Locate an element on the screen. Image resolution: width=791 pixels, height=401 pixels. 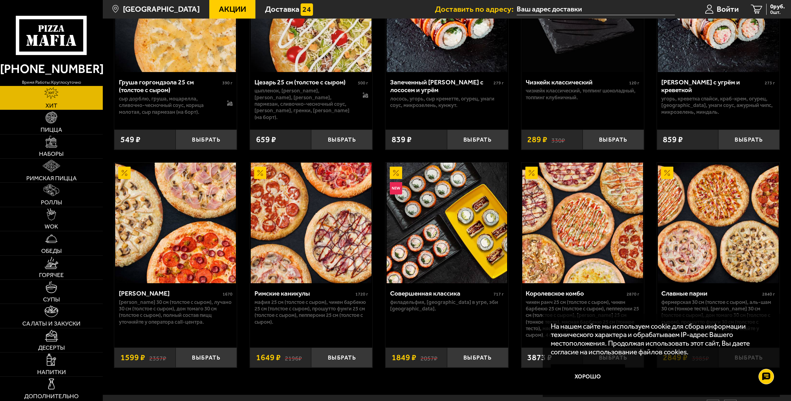
span: 2840 г is located at coordinates (768, 294).